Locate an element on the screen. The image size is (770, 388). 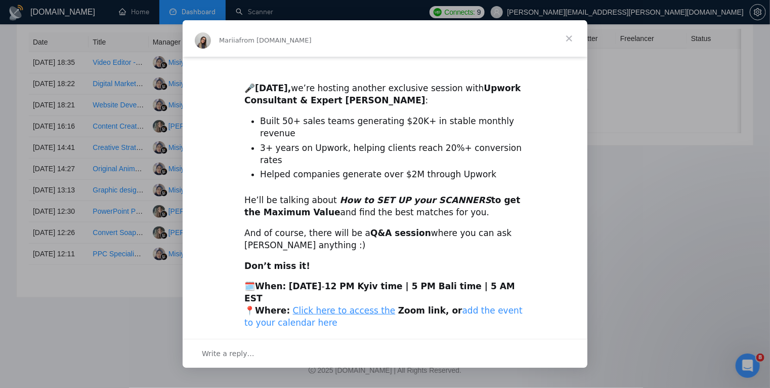
b: Where: is located at coordinates (272, 310).